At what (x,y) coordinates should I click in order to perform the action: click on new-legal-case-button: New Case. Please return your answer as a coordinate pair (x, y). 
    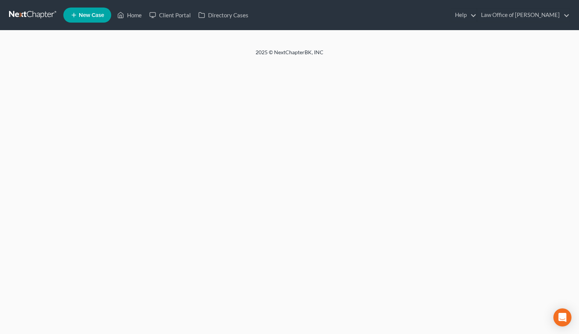
    Looking at the image, I should click on (87, 15).